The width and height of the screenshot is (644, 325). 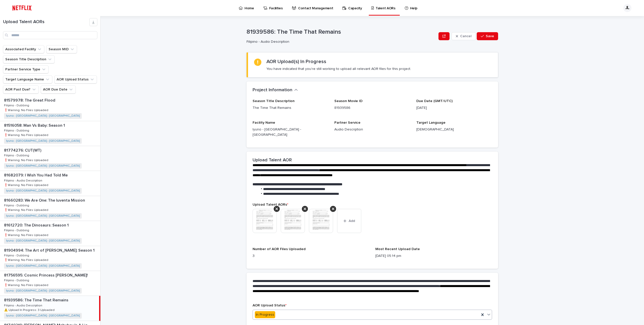 What do you see at coordinates (23, 49) in the screenshot?
I see `button: Associated Facility` at bounding box center [23, 49].